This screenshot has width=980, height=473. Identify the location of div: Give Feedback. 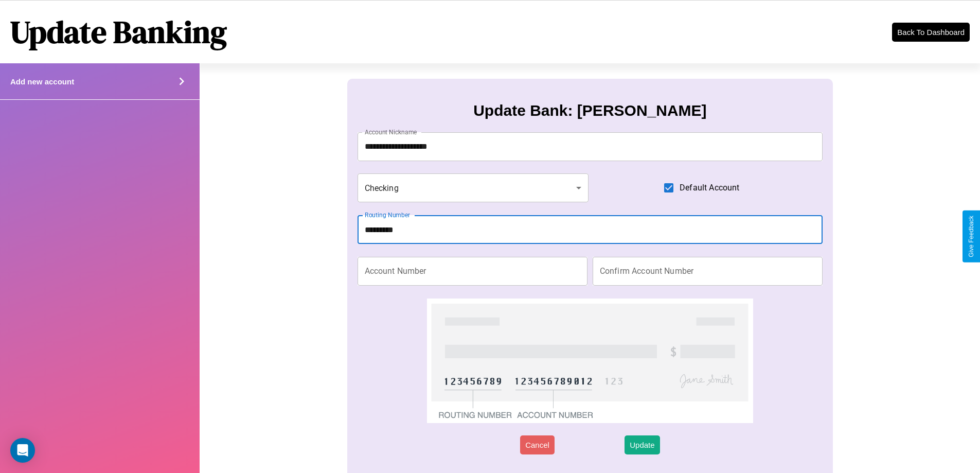
(972, 236).